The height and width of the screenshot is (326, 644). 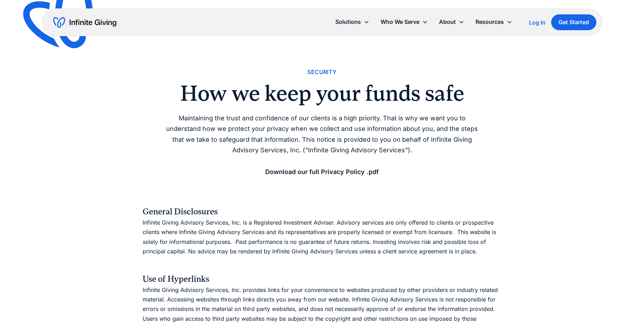 I want to click on div: Security, so click(x=321, y=72).